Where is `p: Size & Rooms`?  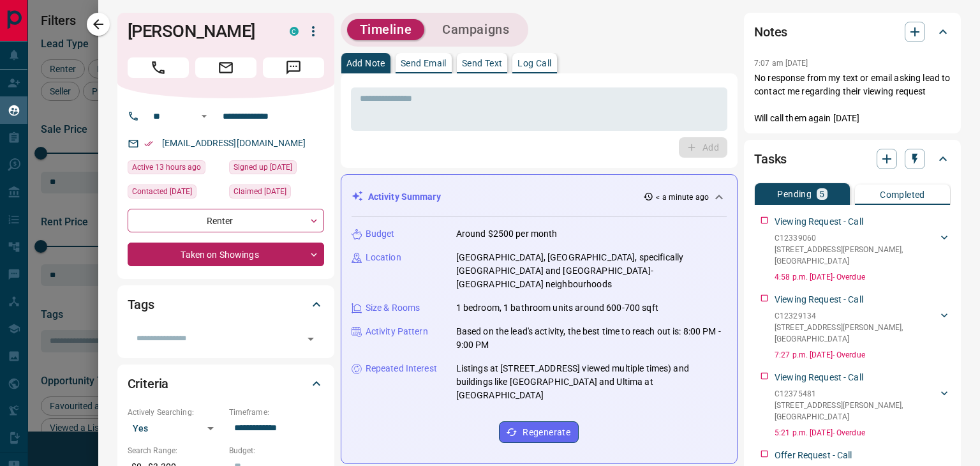
p: Size & Rooms is located at coordinates (393, 308).